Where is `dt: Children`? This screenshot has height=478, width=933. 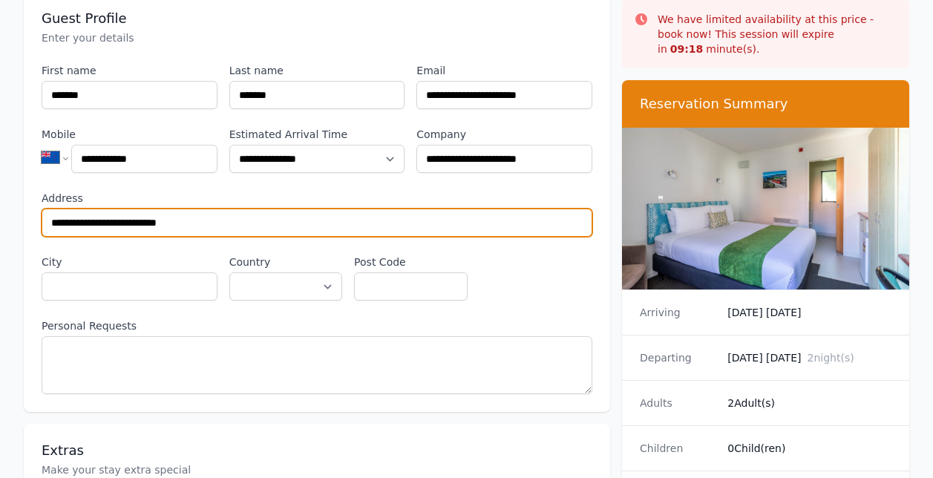 dt: Children is located at coordinates (678, 448).